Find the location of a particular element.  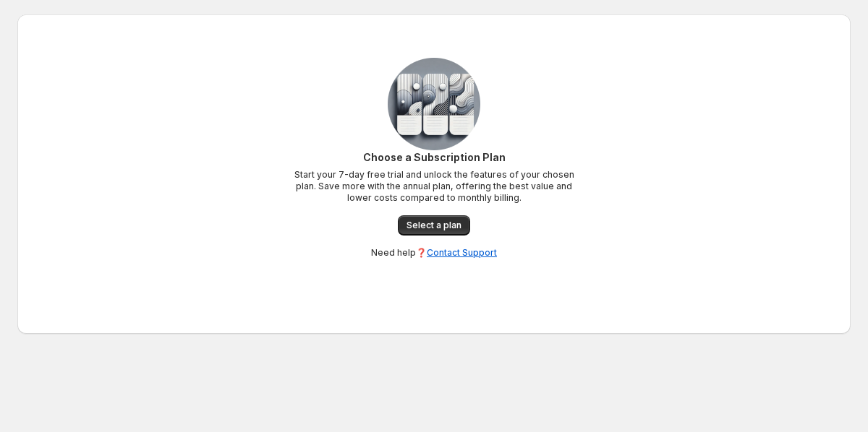

p: Start your 7-day free trial and unlock the features of your chosen plan. Save more with the annua... is located at coordinates (434, 186).